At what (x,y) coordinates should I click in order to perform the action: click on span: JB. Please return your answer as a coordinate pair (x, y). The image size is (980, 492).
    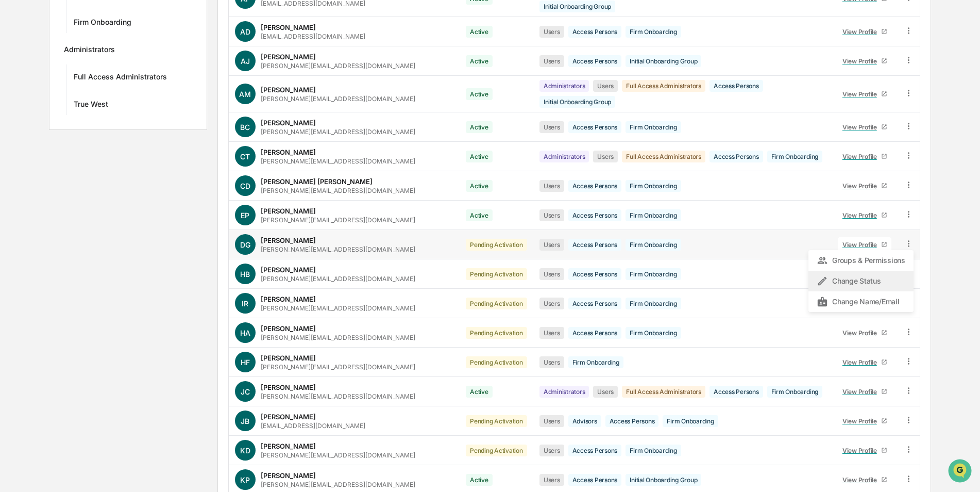
    Looking at the image, I should click on (244, 421).